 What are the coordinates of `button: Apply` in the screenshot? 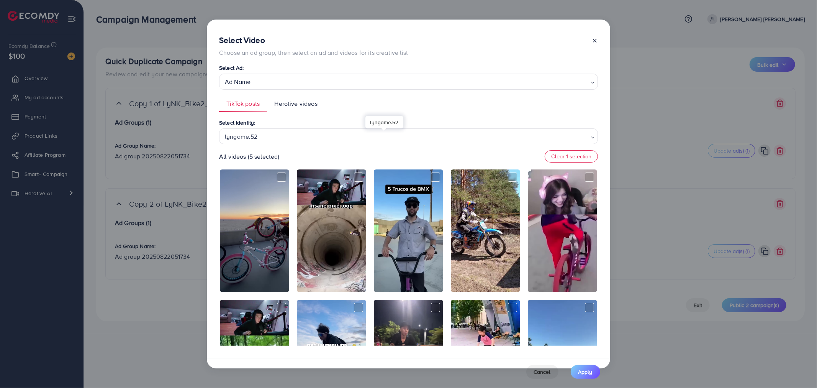 It's located at (585, 372).